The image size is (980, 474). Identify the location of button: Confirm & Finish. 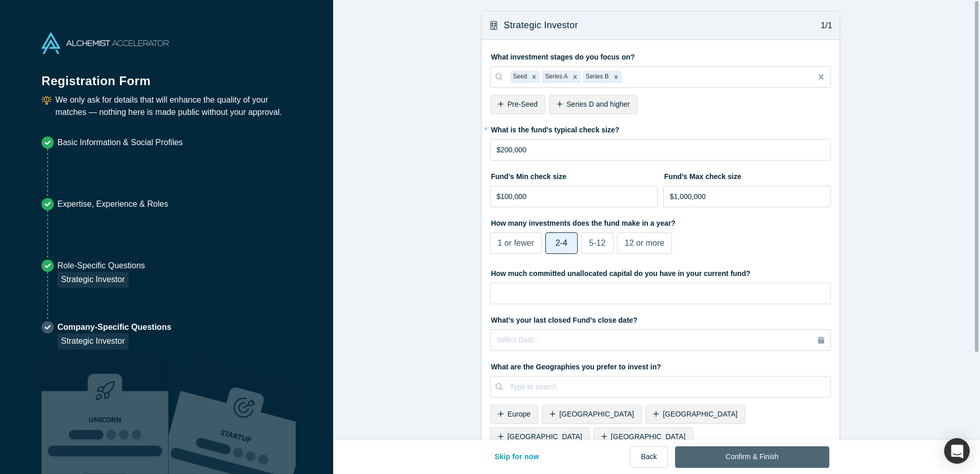
(752, 457).